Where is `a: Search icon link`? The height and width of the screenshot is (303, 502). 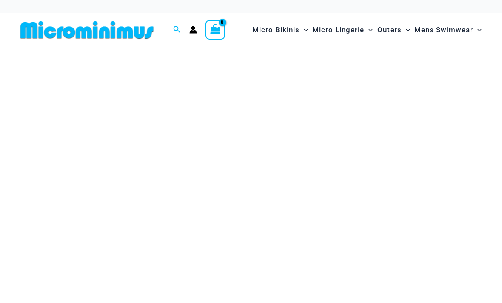 a: Search icon link is located at coordinates (177, 30).